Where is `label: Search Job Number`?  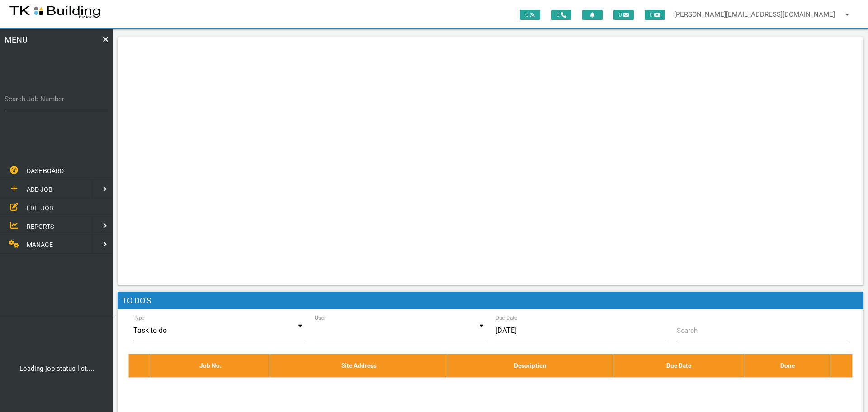 label: Search Job Number is located at coordinates (56, 99).